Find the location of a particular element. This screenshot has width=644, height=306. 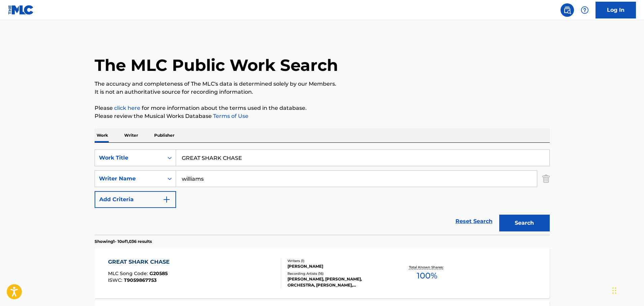

div: Chat Widget is located at coordinates (627, 290).